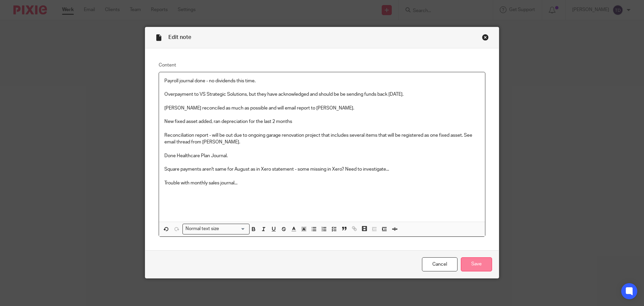 The width and height of the screenshot is (644, 306). What do you see at coordinates (234, 229) in the screenshot?
I see `input: Search for option` at bounding box center [234, 229].